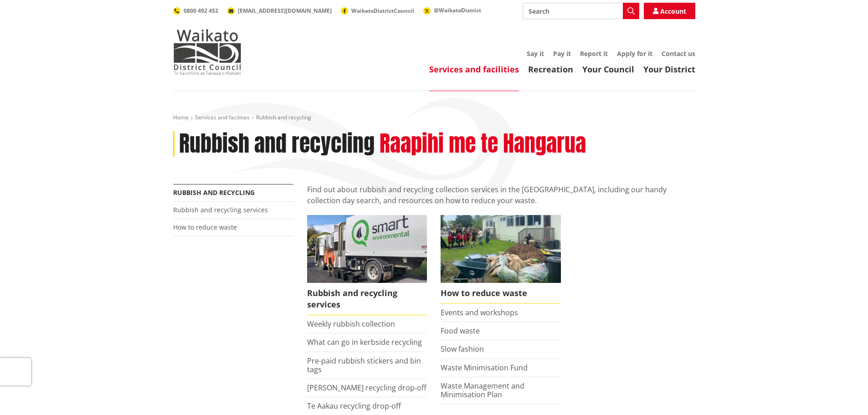  What do you see at coordinates (669, 69) in the screenshot?
I see `a: Your District` at bounding box center [669, 69].